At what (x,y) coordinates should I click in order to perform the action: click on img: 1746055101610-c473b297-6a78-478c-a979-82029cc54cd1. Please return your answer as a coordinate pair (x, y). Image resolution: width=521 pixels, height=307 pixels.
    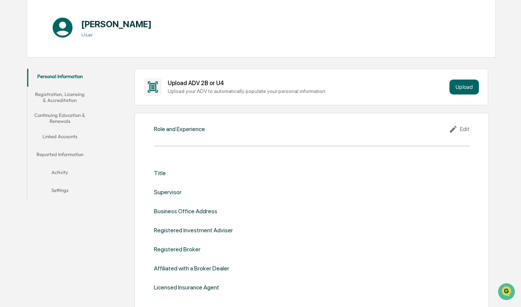
    Looking at the image, I should click on (14, 64).